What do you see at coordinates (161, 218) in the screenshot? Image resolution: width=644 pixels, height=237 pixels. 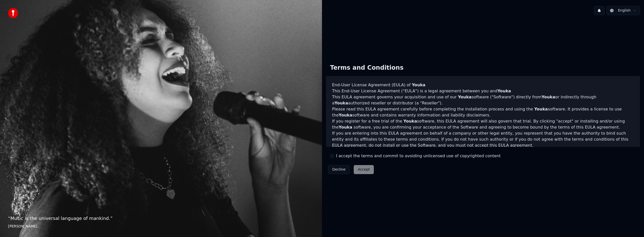 I see `p: “ Music is the universal language of mankind. ”` at bounding box center [161, 218].